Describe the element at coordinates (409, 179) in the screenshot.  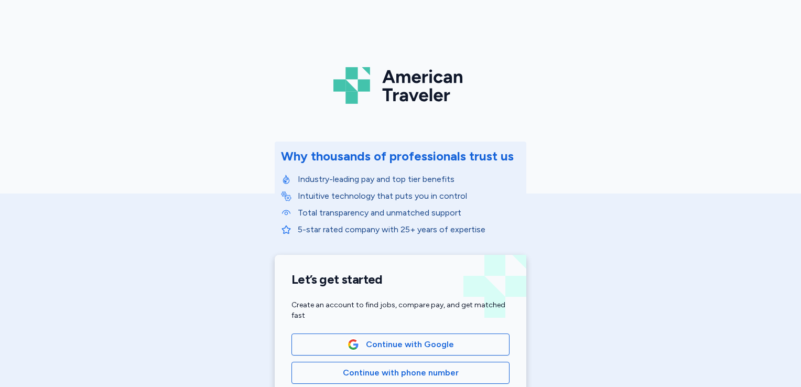
I see `p: Industry-leading pay and top tier benefits` at that location.